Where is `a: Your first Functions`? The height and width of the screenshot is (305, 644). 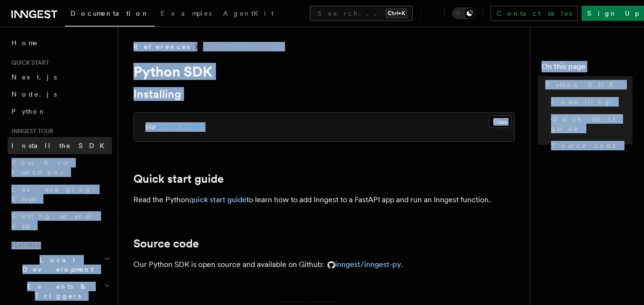 a: Your first Functions is located at coordinates (60, 167).